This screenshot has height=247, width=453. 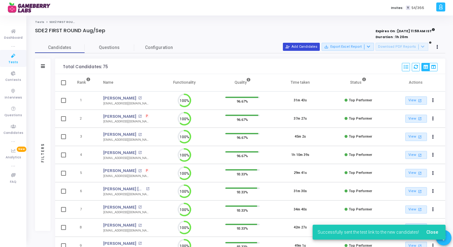 I want to click on span: Tests, so click(x=13, y=62).